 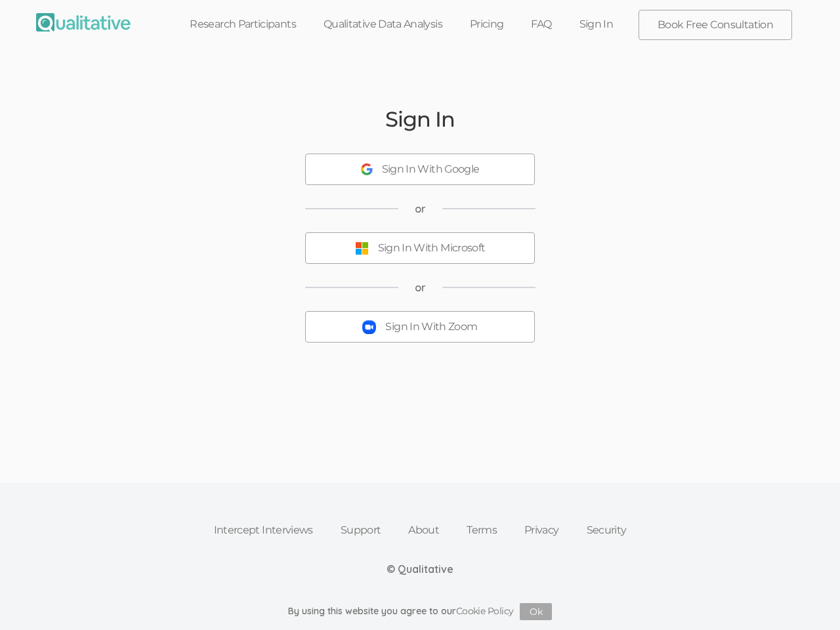 What do you see at coordinates (481, 530) in the screenshot?
I see `a: Terms` at bounding box center [481, 530].